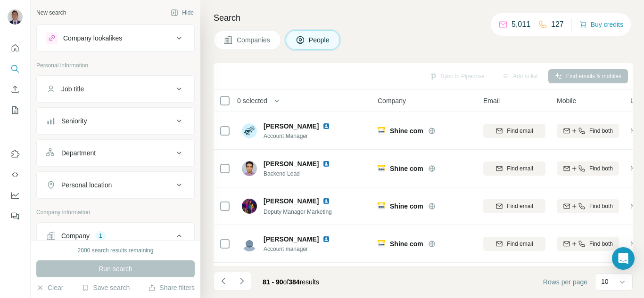 Image resolution: width=644 pixels, height=298 pixels. I want to click on button: Share filters, so click(171, 288).